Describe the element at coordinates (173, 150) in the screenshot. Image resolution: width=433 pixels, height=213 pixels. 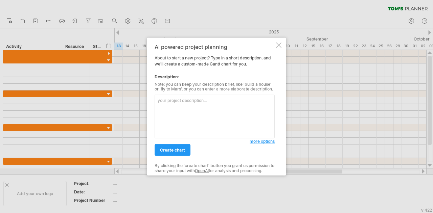
I see `a: create chart` at that location.